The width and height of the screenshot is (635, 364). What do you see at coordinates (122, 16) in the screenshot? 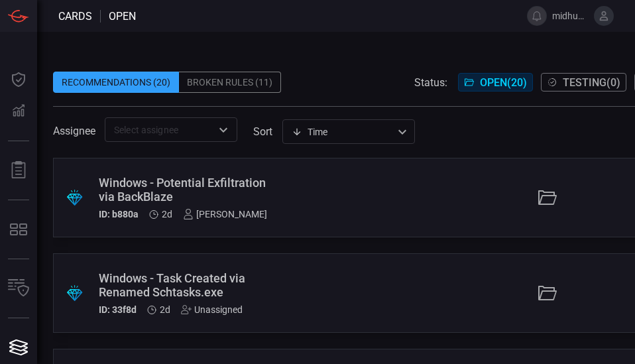
I see `span: open` at bounding box center [122, 16].